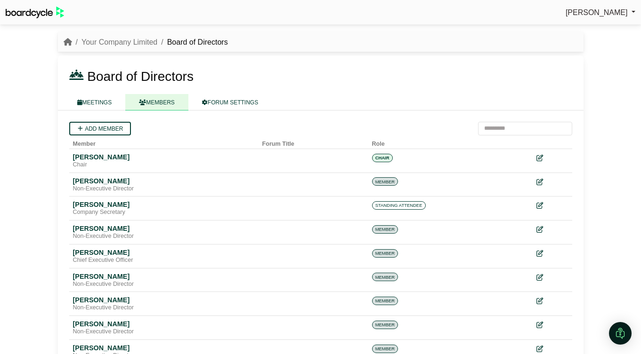 The height and width of the screenshot is (354, 641). Describe the element at coordinates (164, 142) in the screenshot. I see `th: Member` at that location.